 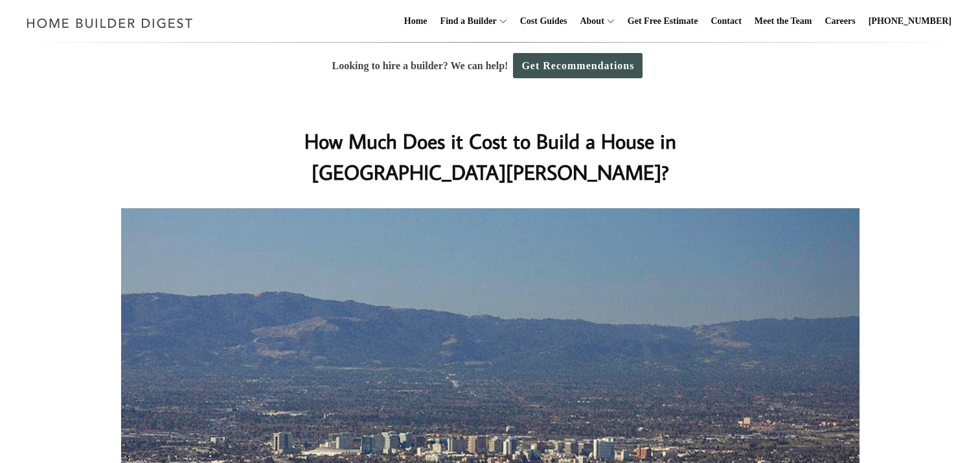 I want to click on a: Find a Builder, so click(x=466, y=22).